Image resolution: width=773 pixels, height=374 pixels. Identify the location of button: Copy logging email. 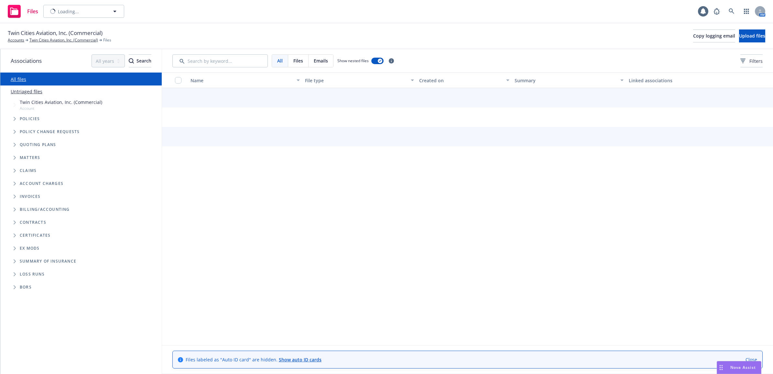
(714, 36).